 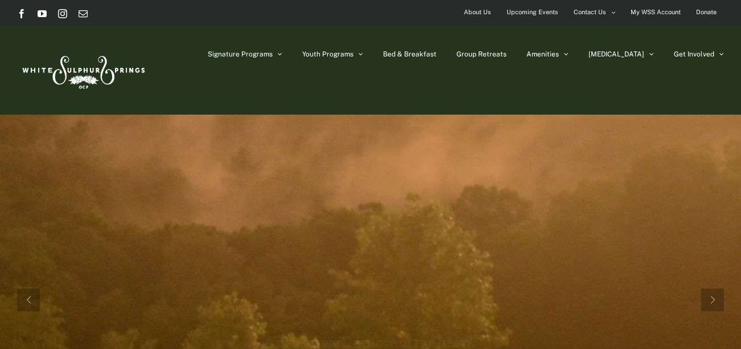 I want to click on span: Bed & Breakfast, so click(x=410, y=54).